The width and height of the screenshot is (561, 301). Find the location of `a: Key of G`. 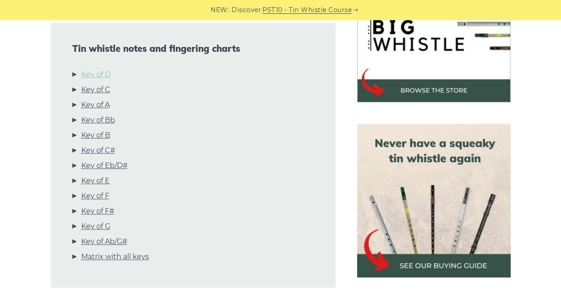

a: Key of G is located at coordinates (95, 226).